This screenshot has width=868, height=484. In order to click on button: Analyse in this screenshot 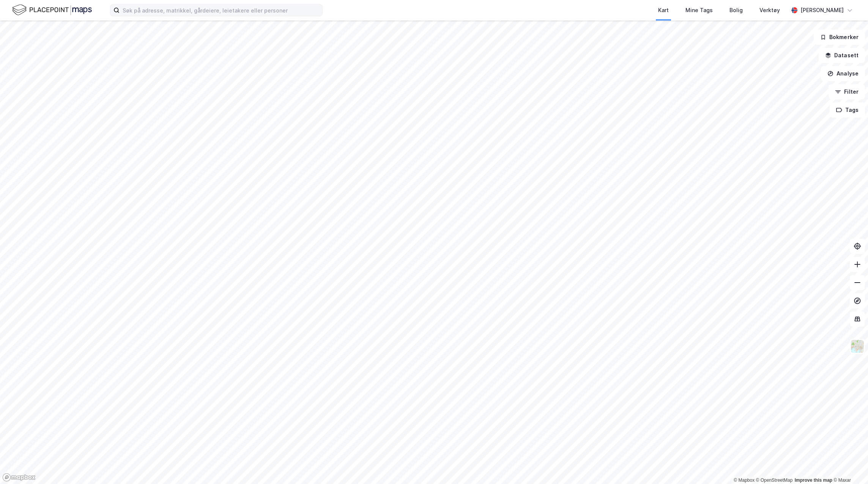, I will do `click(844, 74)`.